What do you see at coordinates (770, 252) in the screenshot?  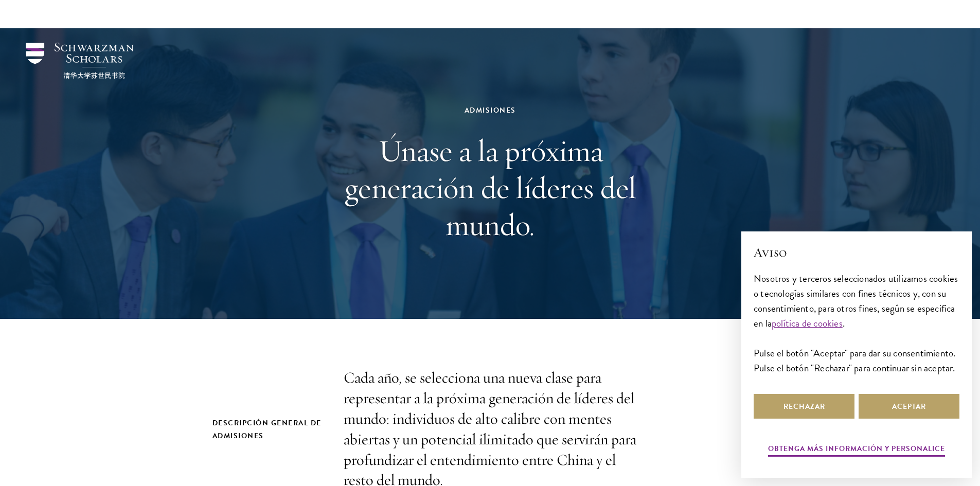 I see `font: Aviso` at bounding box center [770, 252].